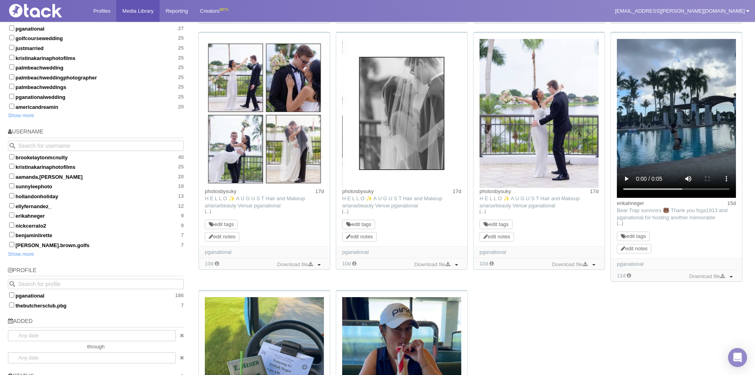 The width and height of the screenshot is (755, 375). I want to click on label: brookelaytonmcnulty, so click(96, 157).